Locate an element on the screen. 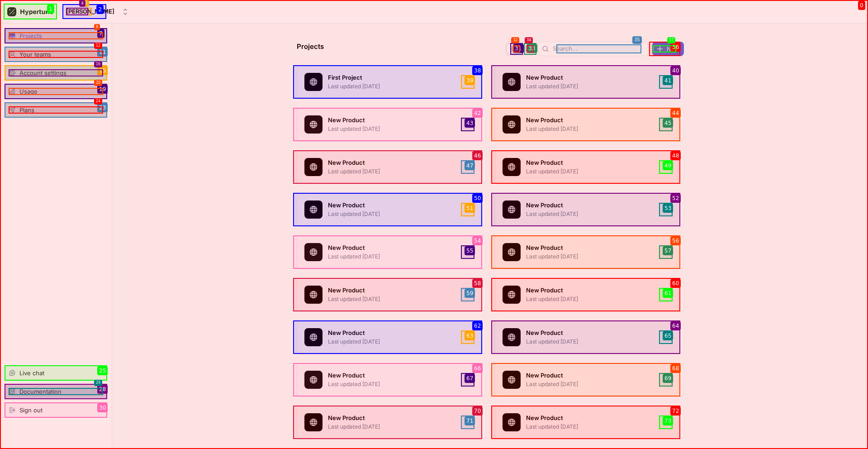 Image resolution: width=868 pixels, height=449 pixels. div: Account settings is located at coordinates (43, 73).